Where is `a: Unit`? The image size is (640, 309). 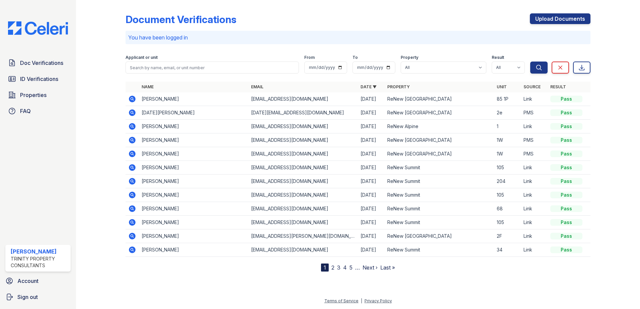 a: Unit is located at coordinates (502, 87).